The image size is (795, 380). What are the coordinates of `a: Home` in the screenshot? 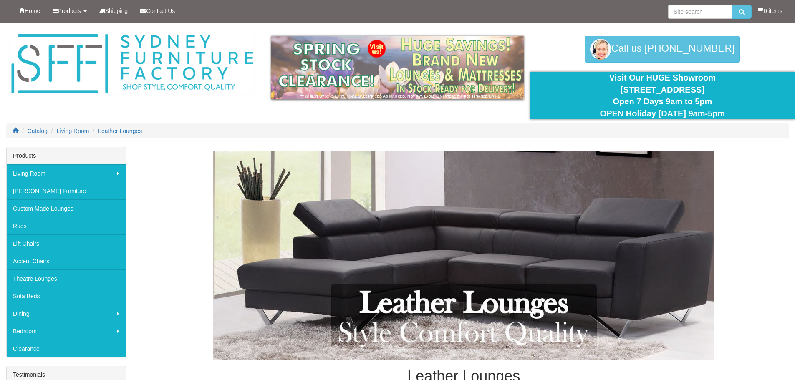 It's located at (29, 11).